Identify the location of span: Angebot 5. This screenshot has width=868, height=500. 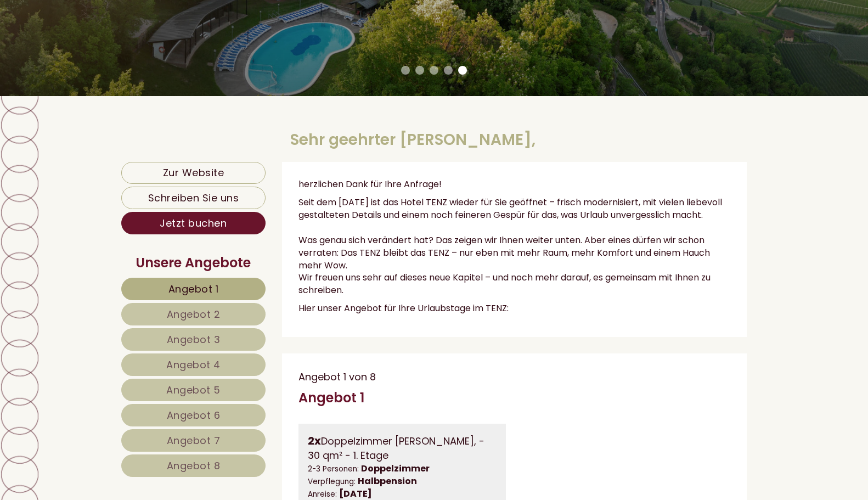
(193, 390).